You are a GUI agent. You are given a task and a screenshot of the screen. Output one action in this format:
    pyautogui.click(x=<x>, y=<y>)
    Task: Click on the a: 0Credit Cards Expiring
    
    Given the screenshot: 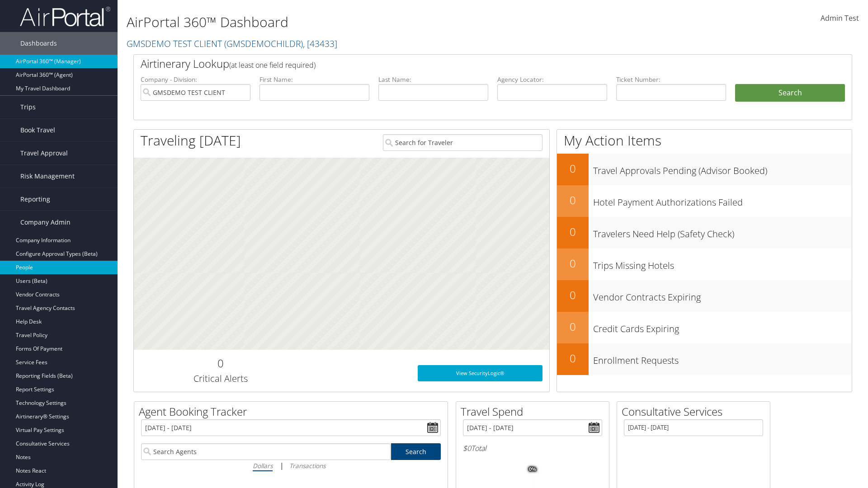 What is the action you would take?
    pyautogui.click(x=704, y=327)
    